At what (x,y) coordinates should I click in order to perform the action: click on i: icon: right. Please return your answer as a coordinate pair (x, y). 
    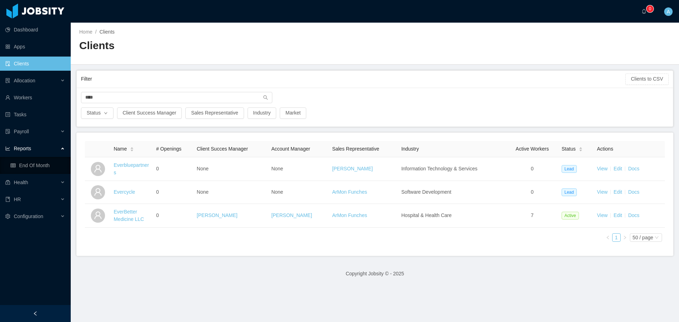
    Looking at the image, I should click on (625, 238).